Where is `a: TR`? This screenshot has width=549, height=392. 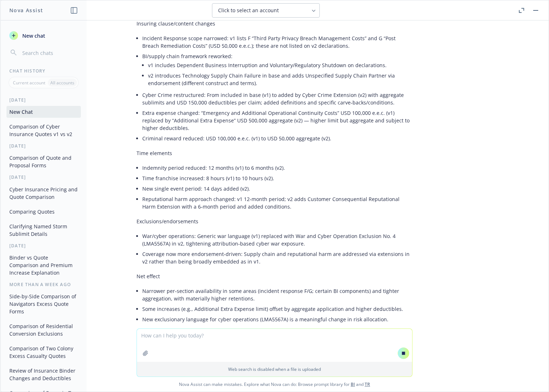
a: TR is located at coordinates (367, 384).